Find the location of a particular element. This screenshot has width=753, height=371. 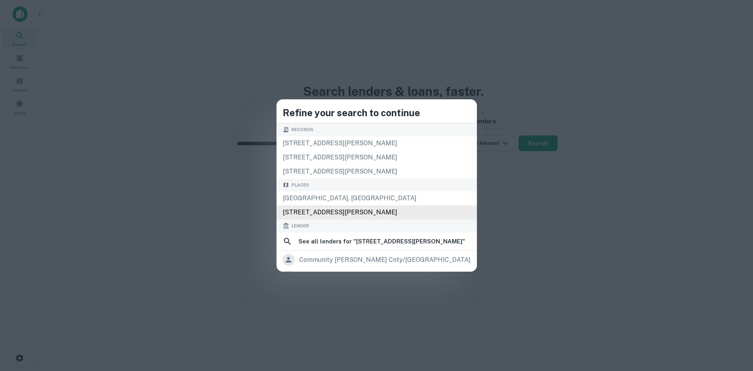

div: 1st bergen federal credit union is located at coordinates (346, 276).